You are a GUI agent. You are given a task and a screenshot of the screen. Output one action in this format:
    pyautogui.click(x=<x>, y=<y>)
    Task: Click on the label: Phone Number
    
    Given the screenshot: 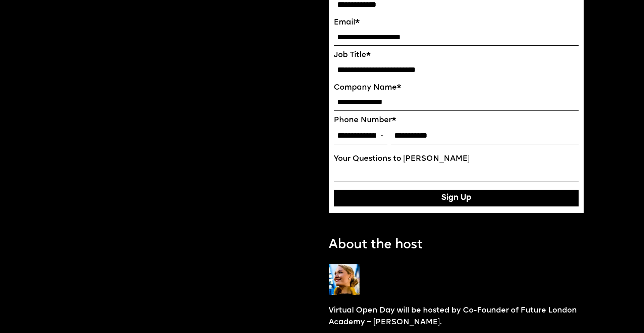 What is the action you would take?
    pyautogui.click(x=457, y=120)
    